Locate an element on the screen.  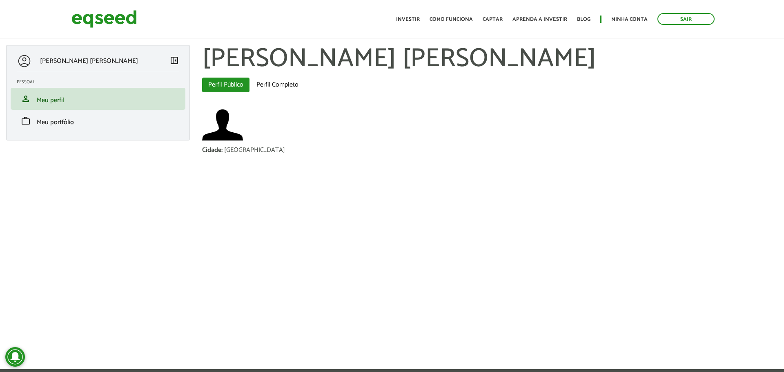
img: EqSeed is located at coordinates (104, 19).